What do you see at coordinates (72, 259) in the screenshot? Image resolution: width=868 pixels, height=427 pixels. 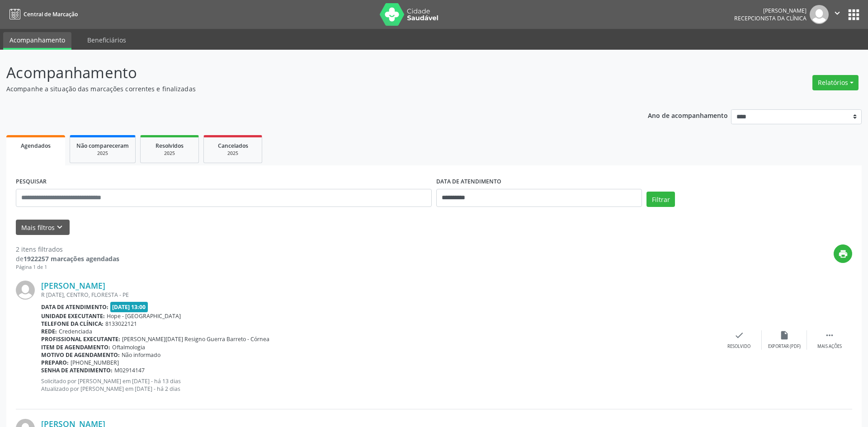 I see `strong: 1922257 marcações agendadas` at bounding box center [72, 259].